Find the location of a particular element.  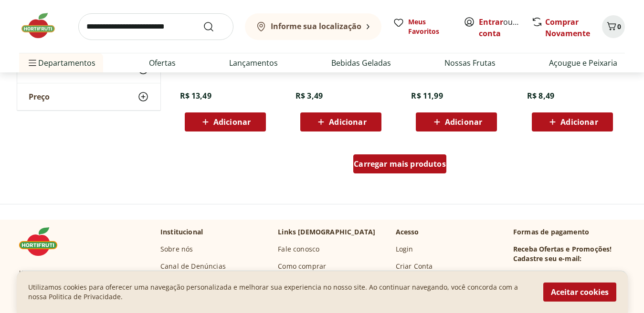

p: Acesso is located at coordinates (407, 232).